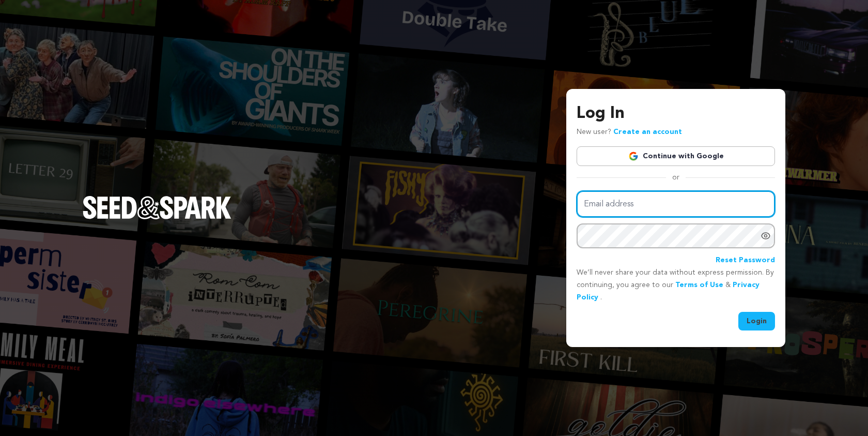 This screenshot has height=436, width=868. Describe the element at coordinates (668, 291) in the screenshot. I see `a: Privacy Policy` at that location.